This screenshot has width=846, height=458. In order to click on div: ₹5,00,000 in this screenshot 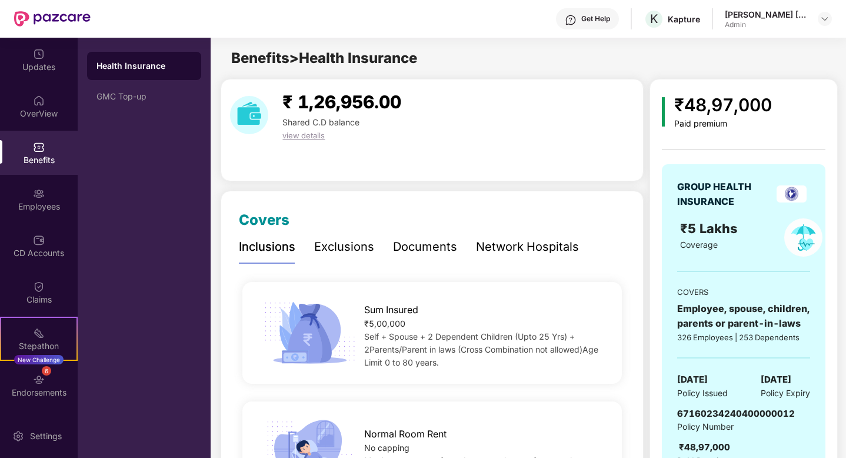, I will do `click(484, 324)`.